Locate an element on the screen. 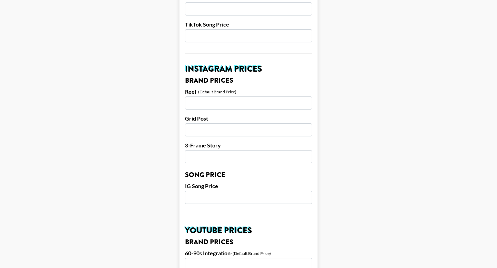 The image size is (497, 268). label: 60-90s Integration is located at coordinates (208, 253).